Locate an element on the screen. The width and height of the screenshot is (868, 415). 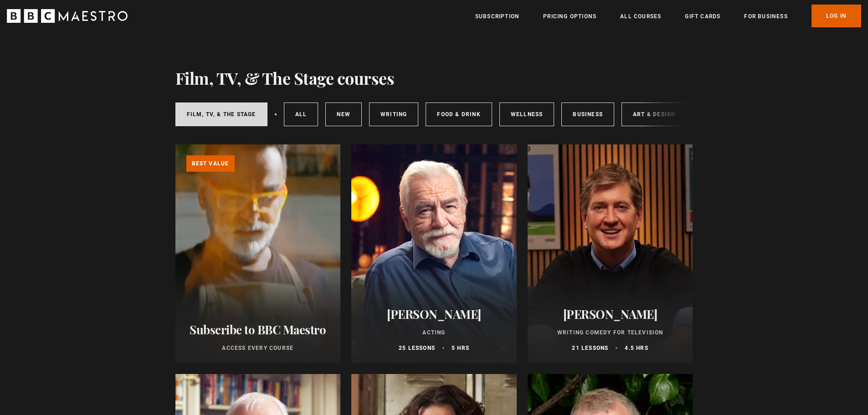
a: For business is located at coordinates (765, 16).